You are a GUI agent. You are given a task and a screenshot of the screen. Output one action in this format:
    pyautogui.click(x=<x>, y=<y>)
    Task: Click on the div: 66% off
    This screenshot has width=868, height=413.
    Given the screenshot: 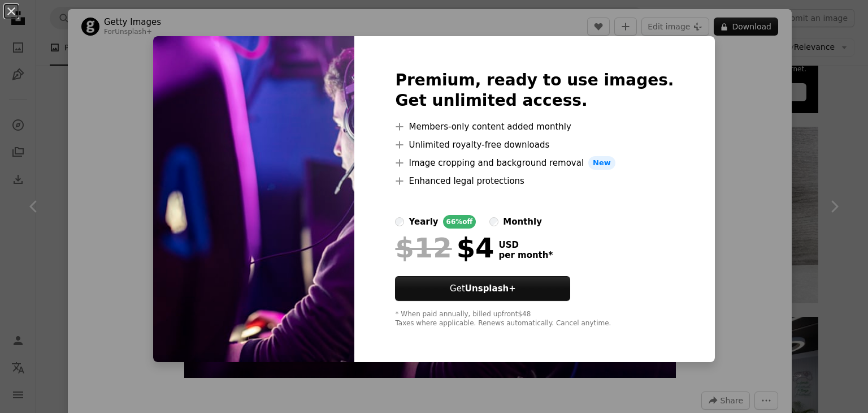 What is the action you would take?
    pyautogui.click(x=460, y=222)
    